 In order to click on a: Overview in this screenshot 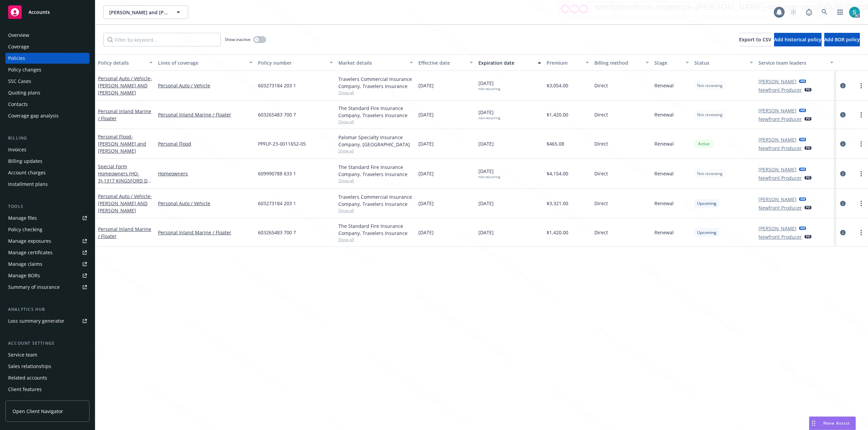, I will do `click(47, 35)`.